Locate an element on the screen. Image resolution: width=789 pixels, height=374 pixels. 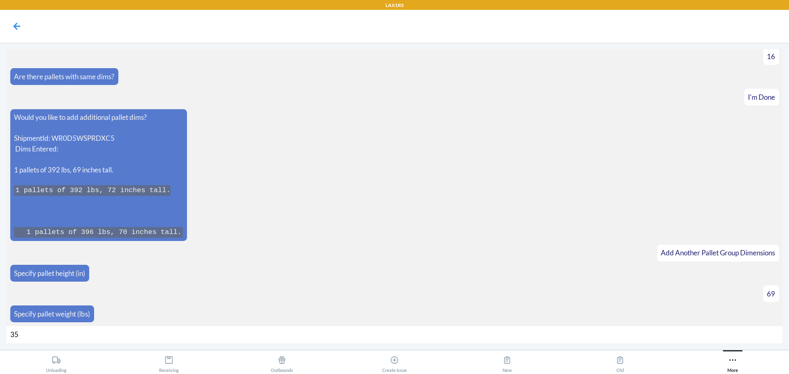
div: New is located at coordinates (507, 363).